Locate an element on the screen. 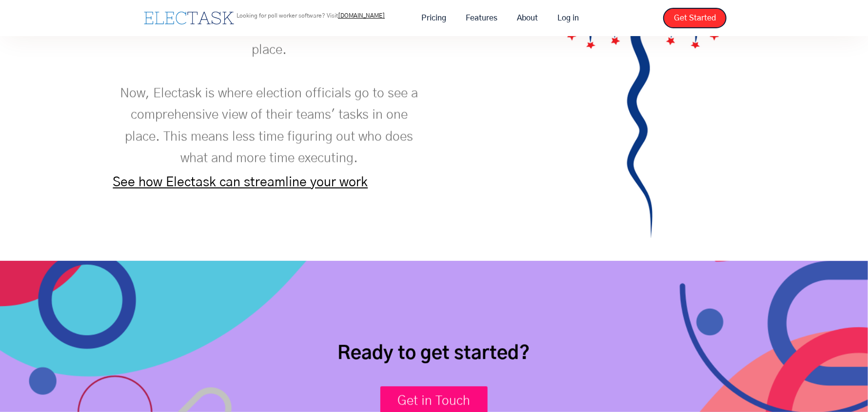  p: Looking for poll worker software? Visit is located at coordinates (311, 15).